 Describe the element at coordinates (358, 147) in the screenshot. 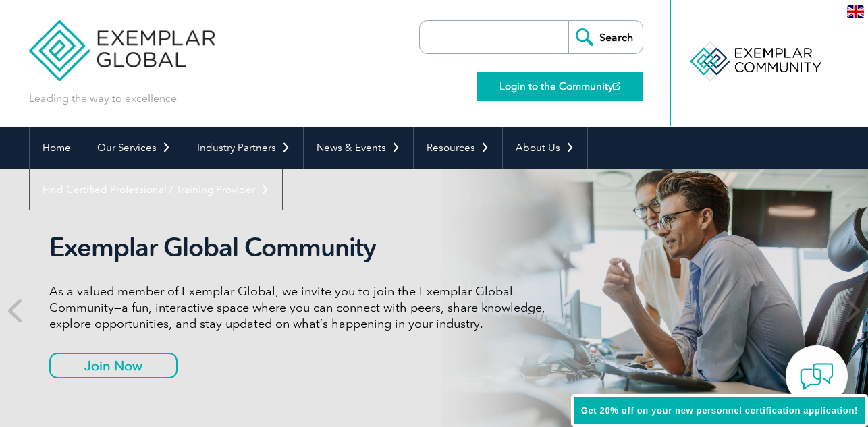

I see `a: News & Events` at that location.